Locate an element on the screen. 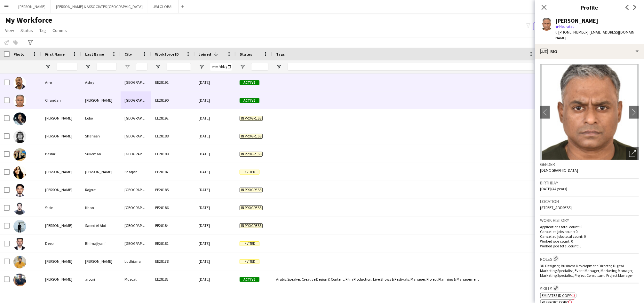  img: Gurjot Singh is located at coordinates (20, 262).